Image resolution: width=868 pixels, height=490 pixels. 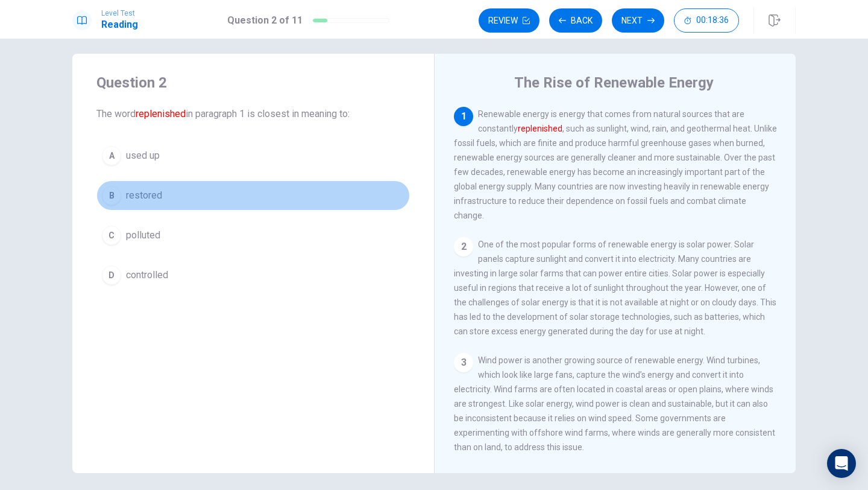 What do you see at coordinates (464, 247) in the screenshot?
I see `div: 2` at bounding box center [464, 247].